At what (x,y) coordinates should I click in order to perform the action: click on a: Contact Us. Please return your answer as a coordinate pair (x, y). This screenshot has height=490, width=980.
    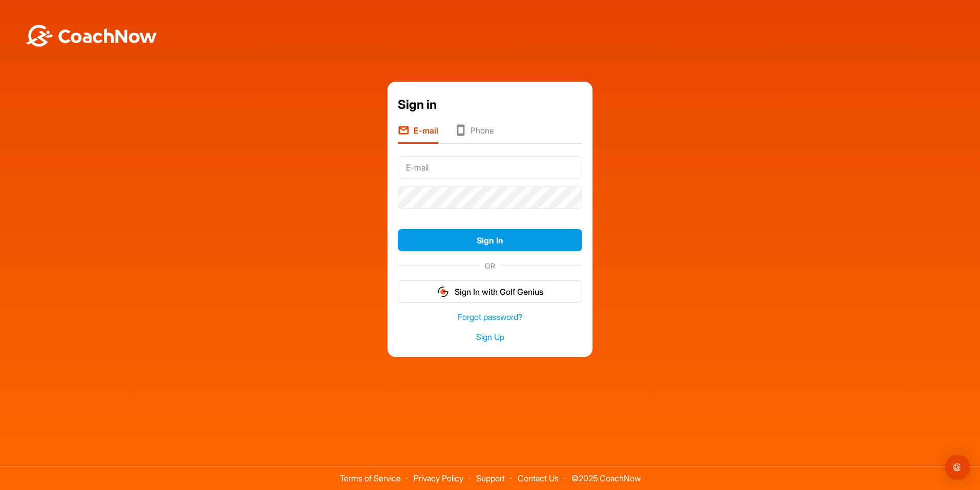
    Looking at the image, I should click on (538, 478).